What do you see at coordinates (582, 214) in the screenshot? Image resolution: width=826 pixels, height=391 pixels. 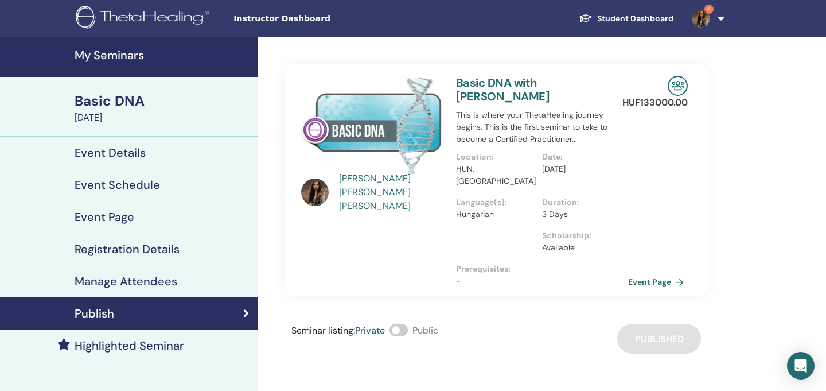 I see `p: 3 Days` at bounding box center [582, 214].